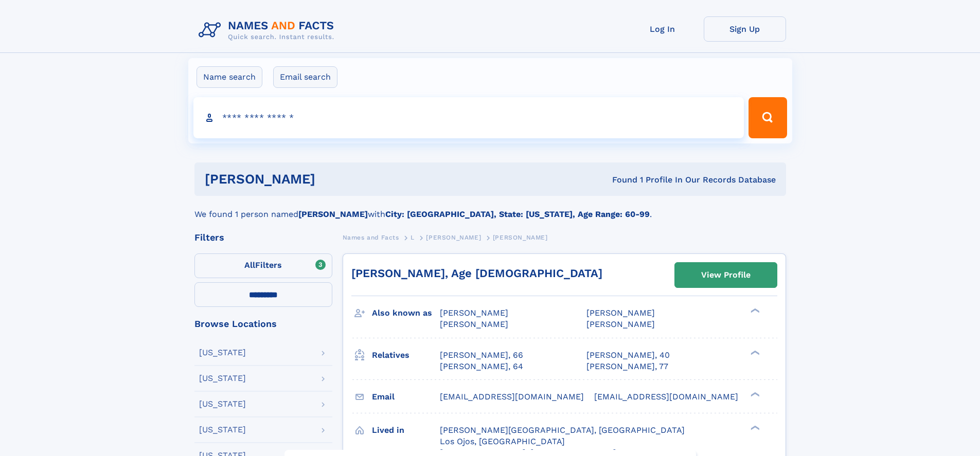 This screenshot has height=456, width=980. What do you see at coordinates (768, 118) in the screenshot?
I see `button: Search Button` at bounding box center [768, 118].